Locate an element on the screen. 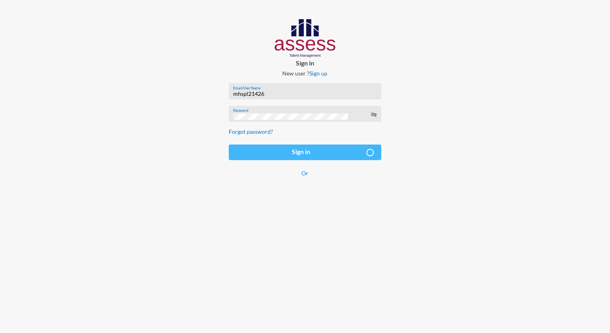 The image size is (610, 333). a: Forgot password? is located at coordinates (251, 131).